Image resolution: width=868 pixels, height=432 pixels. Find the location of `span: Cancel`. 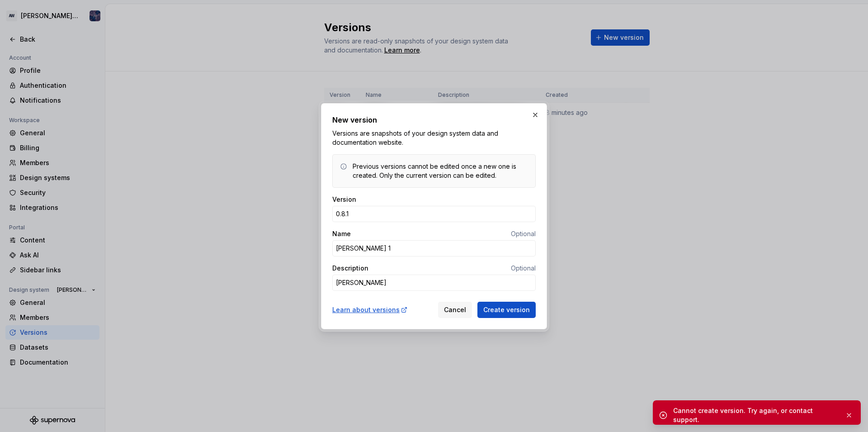

span: Cancel is located at coordinates (455, 310).